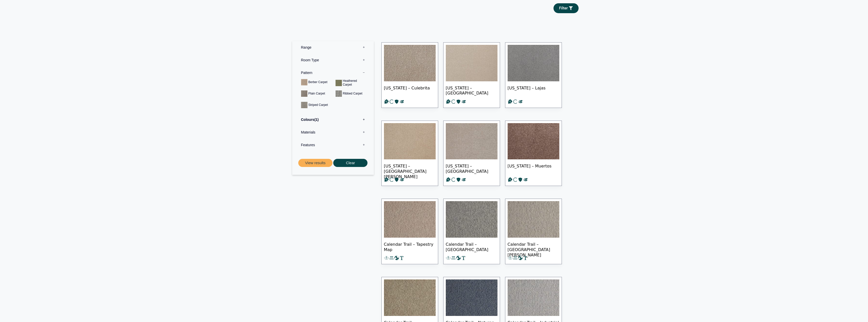  What do you see at coordinates (333, 145) in the screenshot?
I see `label: Features` at bounding box center [333, 145].